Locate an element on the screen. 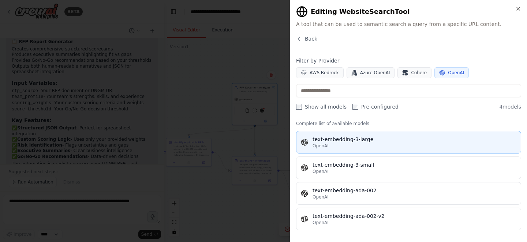  button: Cohere is located at coordinates (414, 73).